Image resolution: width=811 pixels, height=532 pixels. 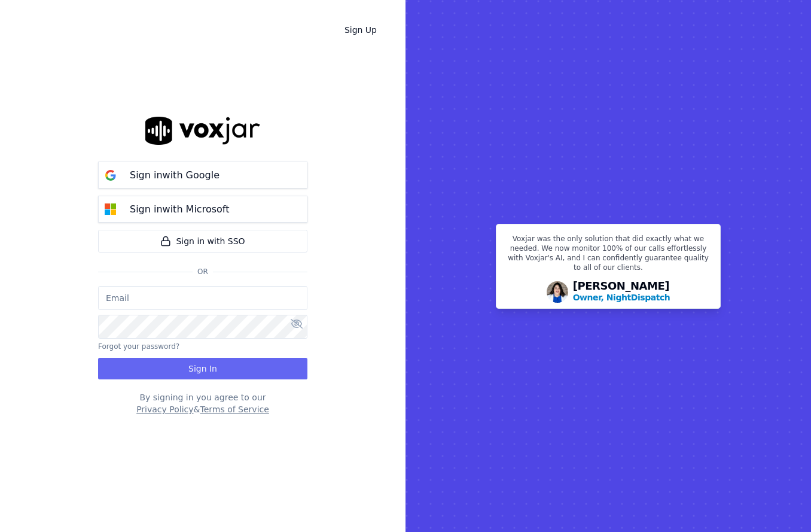 What do you see at coordinates (175, 176) in the screenshot?
I see `p: Sign in with Google` at bounding box center [175, 176].